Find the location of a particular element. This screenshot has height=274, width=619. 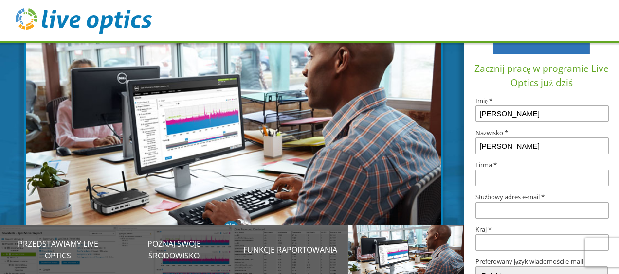

label: Firma * is located at coordinates (542, 165).